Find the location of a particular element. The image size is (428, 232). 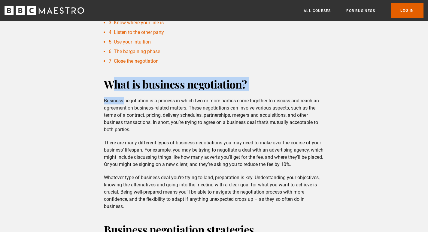

a: 7. Close the negotiation is located at coordinates (134, 61).